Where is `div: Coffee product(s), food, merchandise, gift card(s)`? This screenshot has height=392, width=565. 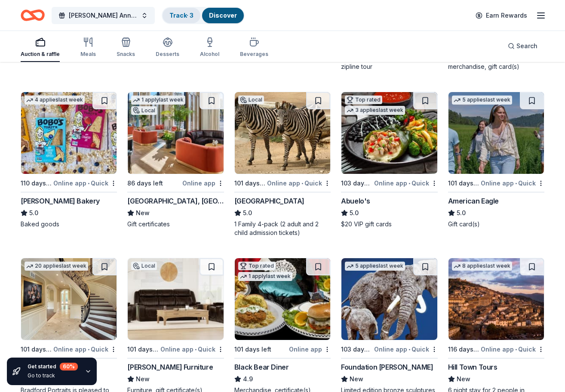 div: Coffee product(s), food, merchandise, gift card(s) is located at coordinates (496, 63).